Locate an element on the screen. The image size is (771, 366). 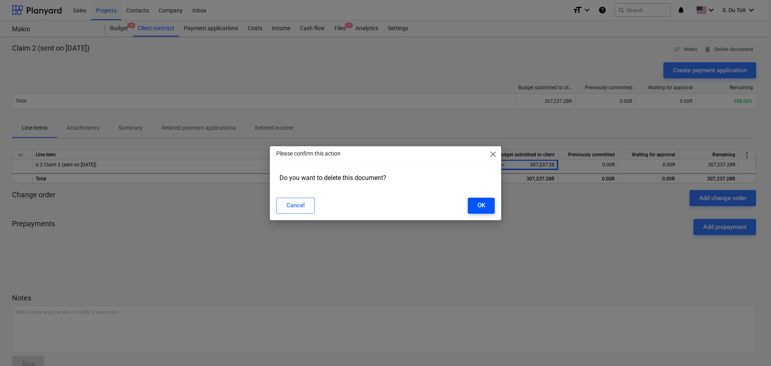
div: OK is located at coordinates (481, 205).